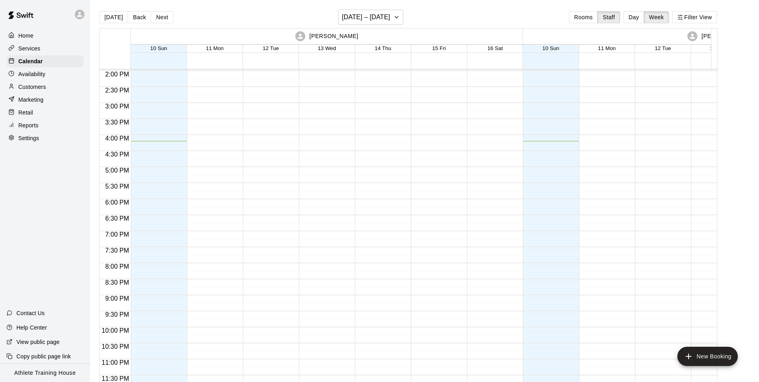 This screenshot has height=382, width=759. I want to click on span: 15 Fri, so click(439, 48).